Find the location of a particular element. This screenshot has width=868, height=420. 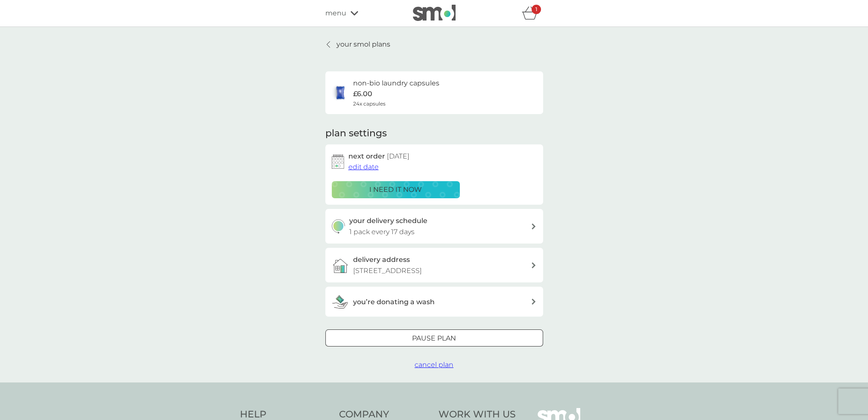

p: Pause plan is located at coordinates (434, 338).